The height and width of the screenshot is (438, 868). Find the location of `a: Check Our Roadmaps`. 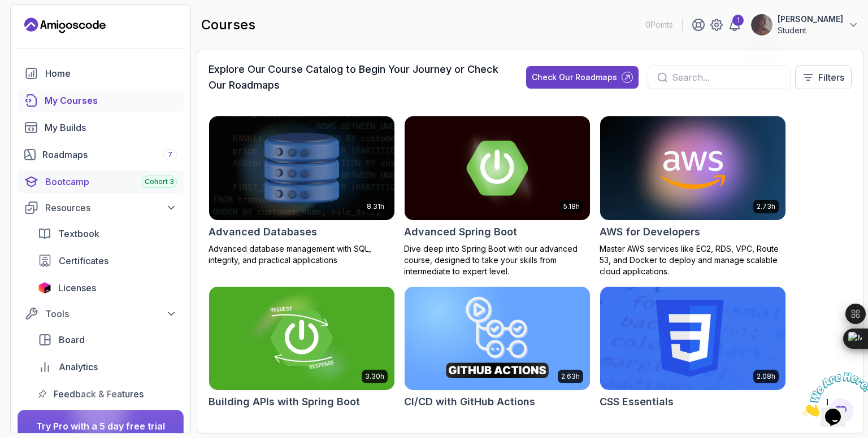

a: Check Our Roadmaps is located at coordinates (582, 78).